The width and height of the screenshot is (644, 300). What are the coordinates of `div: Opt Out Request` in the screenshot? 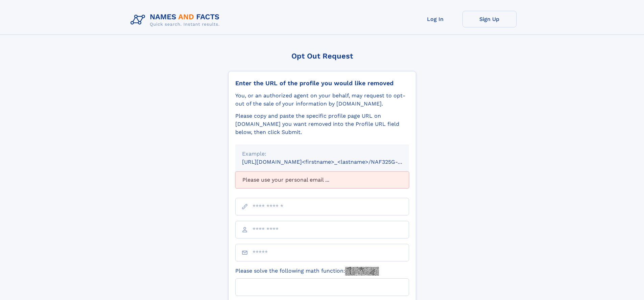 It's located at (322, 56).